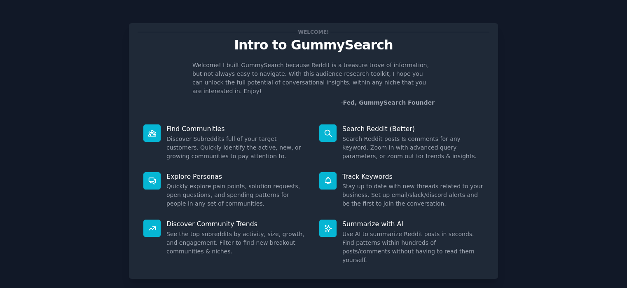 The height and width of the screenshot is (288, 627). Describe the element at coordinates (313, 32) in the screenshot. I see `span: Welcome!` at that location.